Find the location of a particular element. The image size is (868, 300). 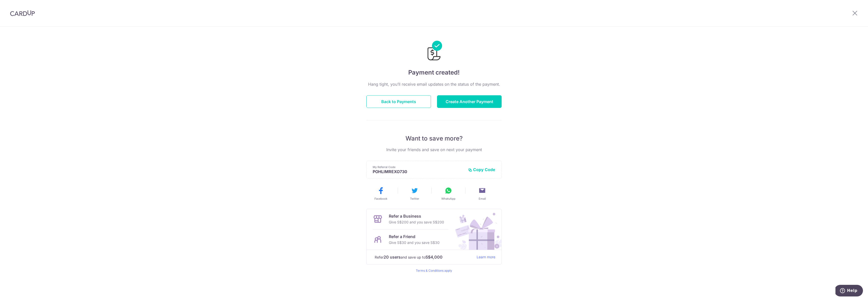

span: Facebook is located at coordinates (381, 199).